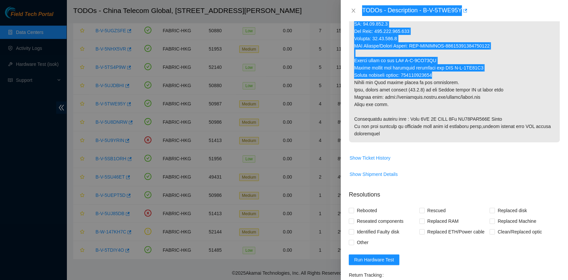 This screenshot has height=280, width=568. I want to click on span: Identified Faulty disk, so click(378, 232).